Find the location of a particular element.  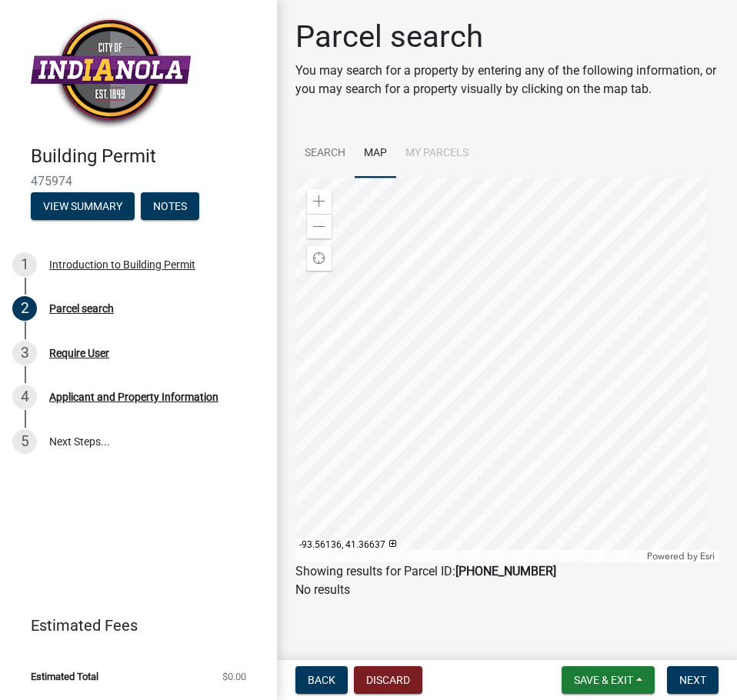

h1: Parcel search is located at coordinates (507, 37).